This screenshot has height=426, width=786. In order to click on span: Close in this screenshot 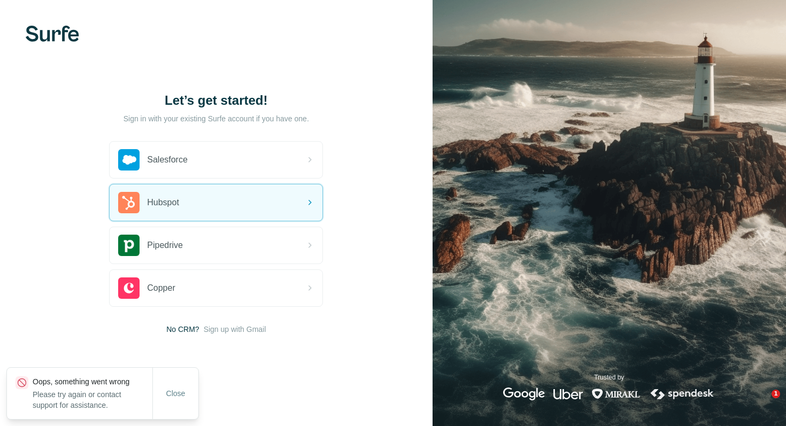, I will do `click(176, 394)`.